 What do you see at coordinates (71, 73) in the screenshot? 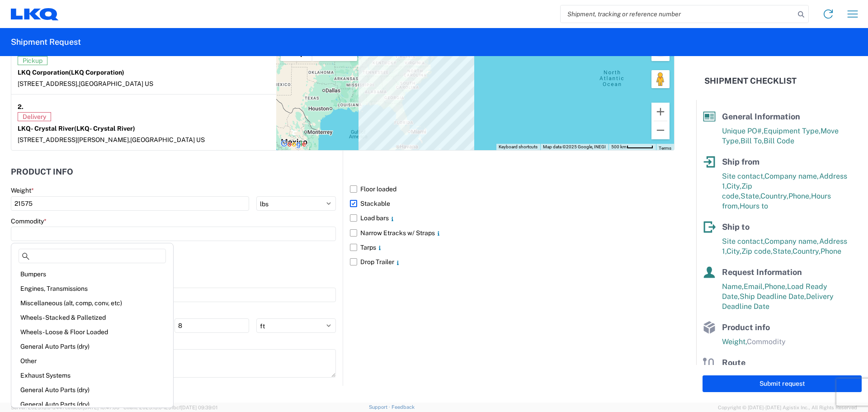
I see `strong: LKQ Corporation` at bounding box center [71, 73].